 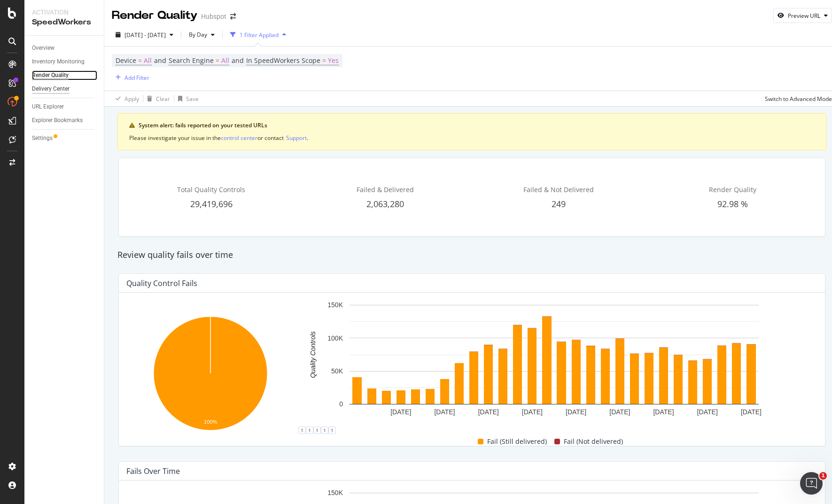 I want to click on button: Preview URL, so click(x=802, y=15).